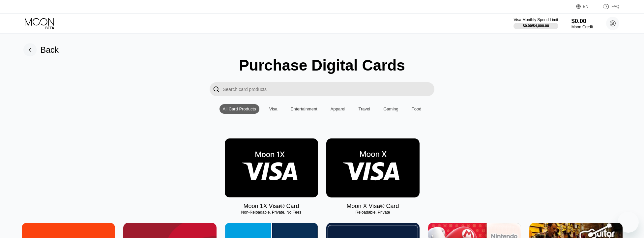 This screenshot has height=238, width=644. What do you see at coordinates (535, 20) in the screenshot?
I see `div: Visa Monthly Spend Limit` at bounding box center [535, 20].